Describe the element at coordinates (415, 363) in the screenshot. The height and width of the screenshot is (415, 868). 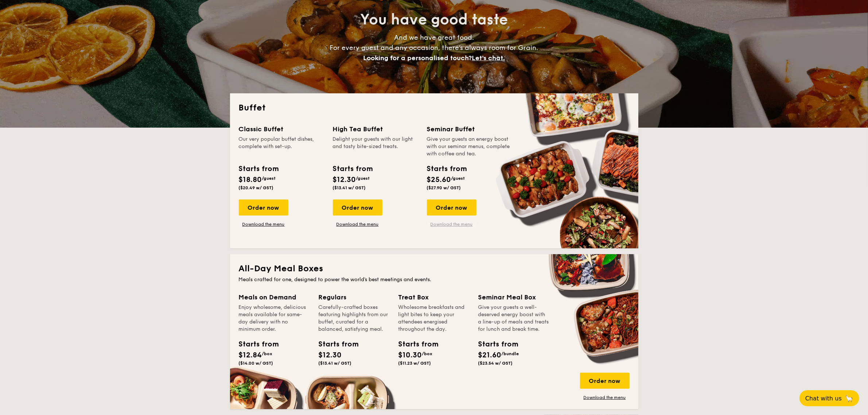
I see `span: ($11.23 w/ GST)` at that location.